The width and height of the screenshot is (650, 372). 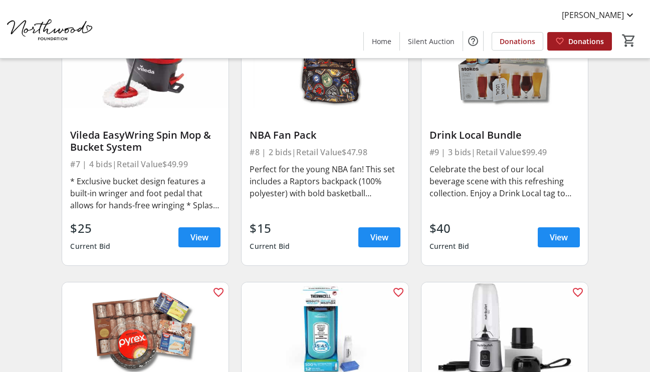 What do you see at coordinates (505, 135) in the screenshot?
I see `div: Drink Local Bundle` at bounding box center [505, 135].